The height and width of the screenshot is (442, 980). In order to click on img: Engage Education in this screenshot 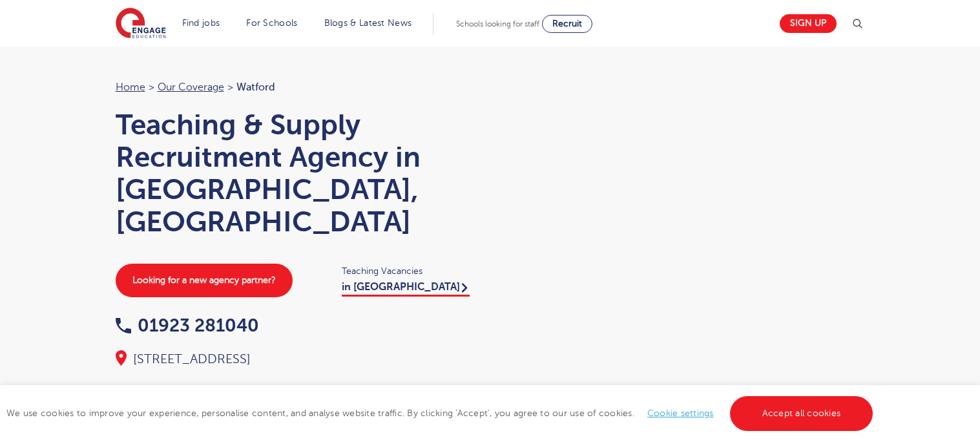, I will do `click(141, 24)`.